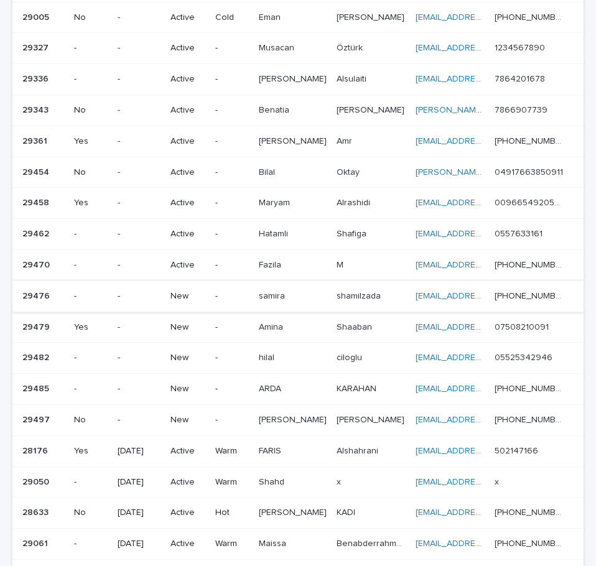 This screenshot has width=596, height=566. I want to click on p: KADI, so click(347, 512).